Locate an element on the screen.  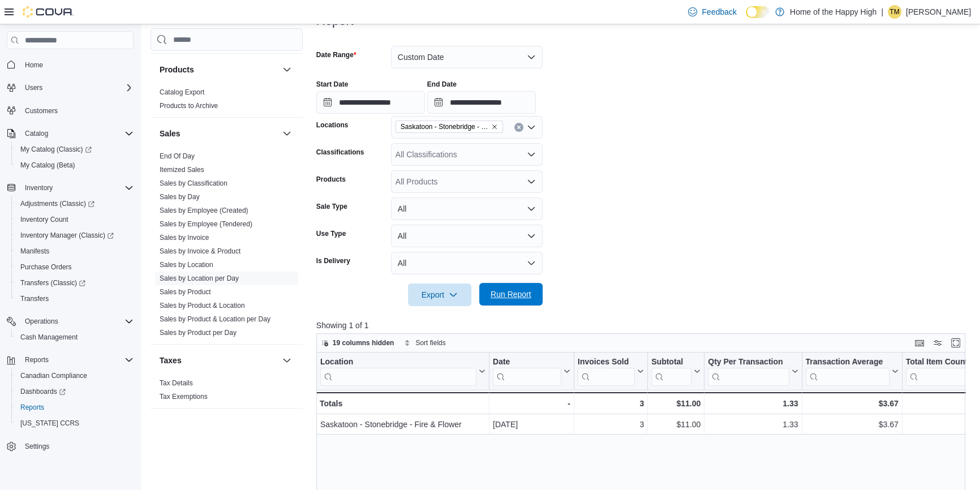
a: Tax Details is located at coordinates (176, 383).